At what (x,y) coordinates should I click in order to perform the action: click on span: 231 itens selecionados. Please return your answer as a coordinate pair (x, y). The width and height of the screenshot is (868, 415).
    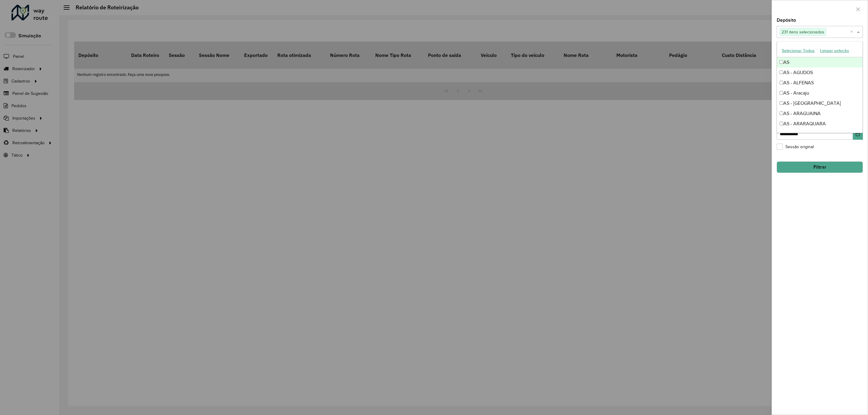
    Looking at the image, I should click on (803, 32).